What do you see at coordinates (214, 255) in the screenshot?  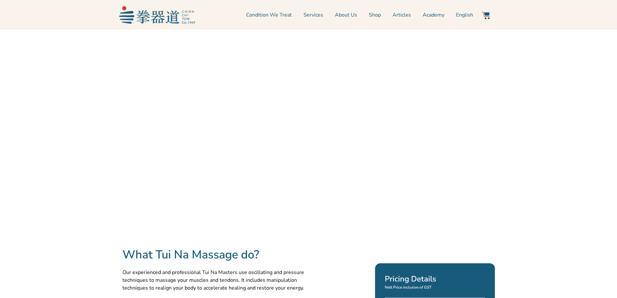 I see `h2: What Tui Na Massage do?` at bounding box center [214, 255].